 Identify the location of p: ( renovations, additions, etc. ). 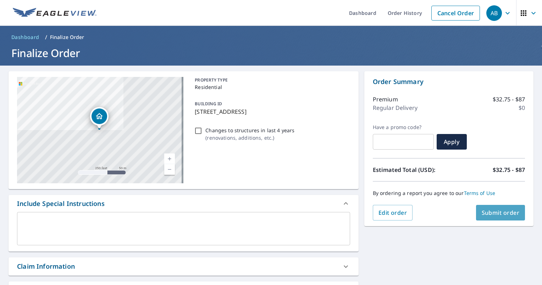
(250, 138).